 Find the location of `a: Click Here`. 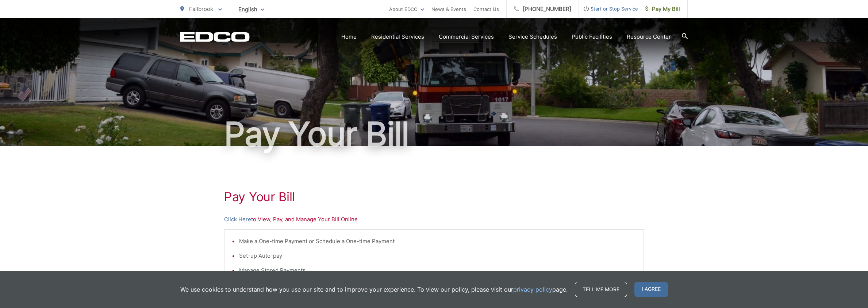

a: Click Here is located at coordinates (238, 219).